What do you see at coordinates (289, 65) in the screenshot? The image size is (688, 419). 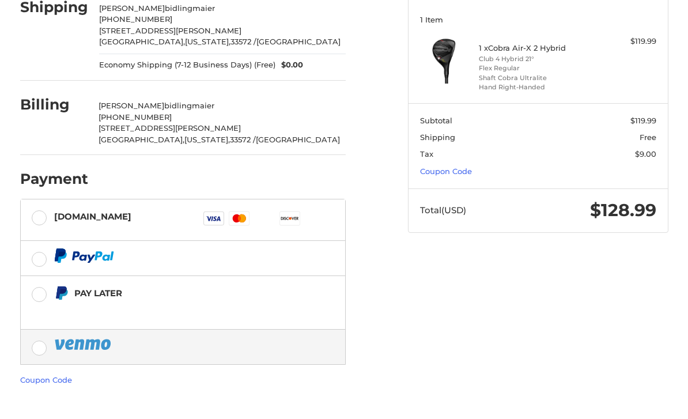 I see `span: $0.00` at bounding box center [289, 65].